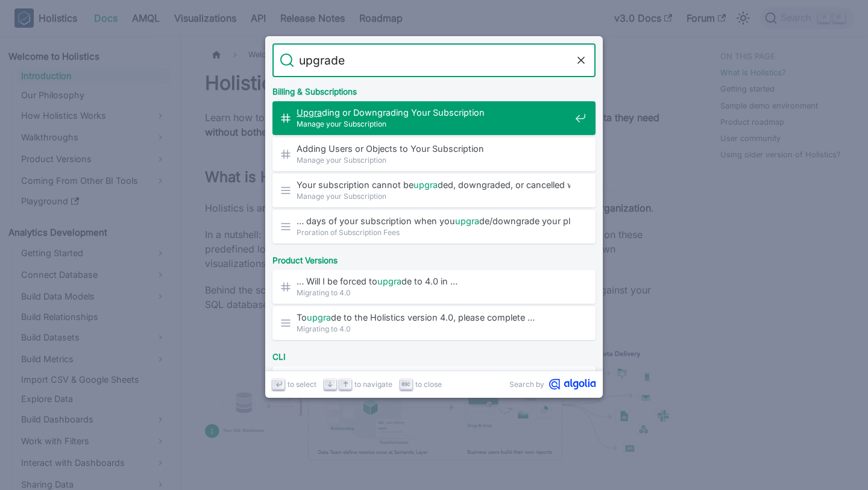  Describe the element at coordinates (434, 258) in the screenshot. I see `div: Product Versions` at that location.